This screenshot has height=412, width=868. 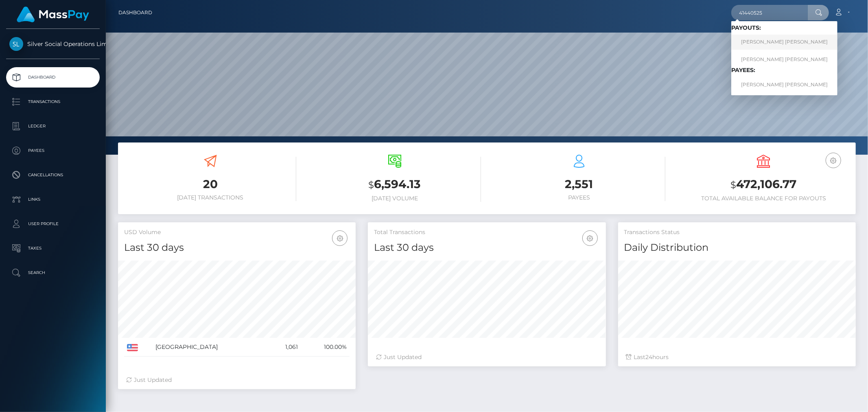 What do you see at coordinates (53, 15) in the screenshot?
I see `img: MassPay Logo` at bounding box center [53, 15].